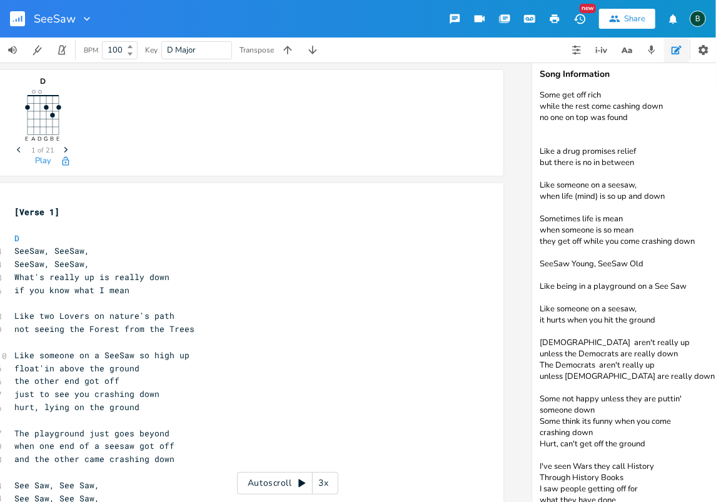 Image resolution: width=716 pixels, height=502 pixels. Describe the element at coordinates (92, 277) in the screenshot. I see `span: What's really up is really down` at that location.